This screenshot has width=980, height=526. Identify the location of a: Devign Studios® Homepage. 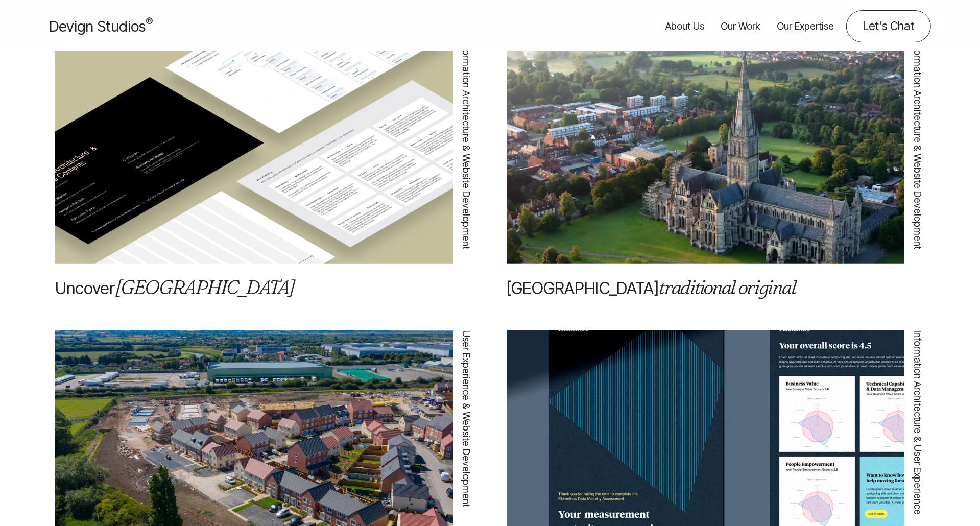
(100, 26).